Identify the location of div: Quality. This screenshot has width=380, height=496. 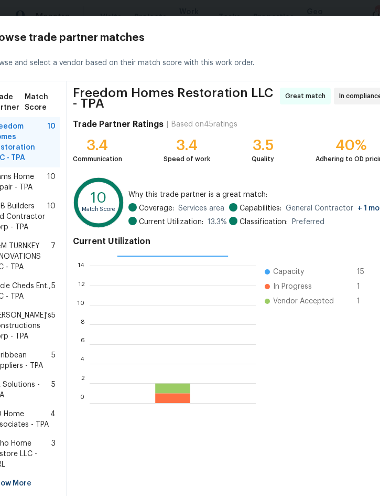
(263, 159).